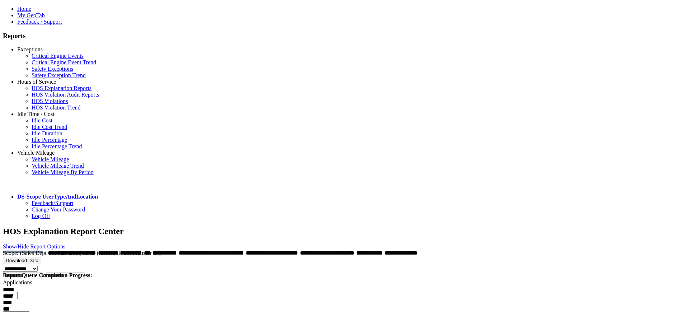 The image size is (682, 312). What do you see at coordinates (18, 282) in the screenshot?
I see `label: Applications` at bounding box center [18, 282].